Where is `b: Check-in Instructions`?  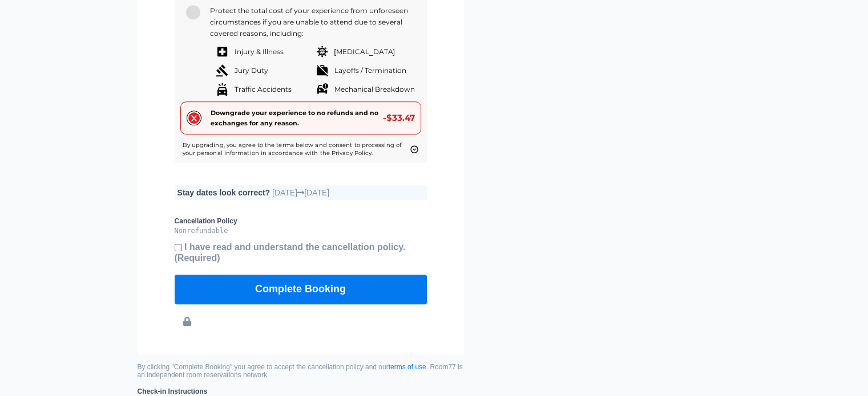 b: Check-in Instructions is located at coordinates (301, 392).